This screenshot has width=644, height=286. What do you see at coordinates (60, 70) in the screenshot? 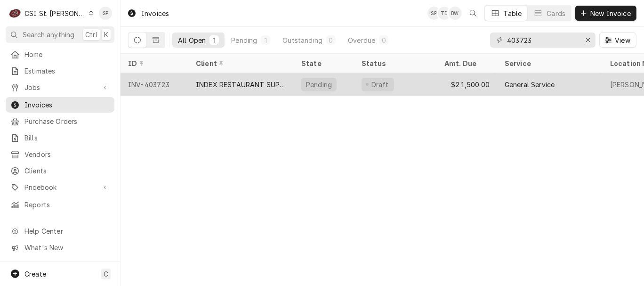
I see `a: Estimates` at bounding box center [60, 70].